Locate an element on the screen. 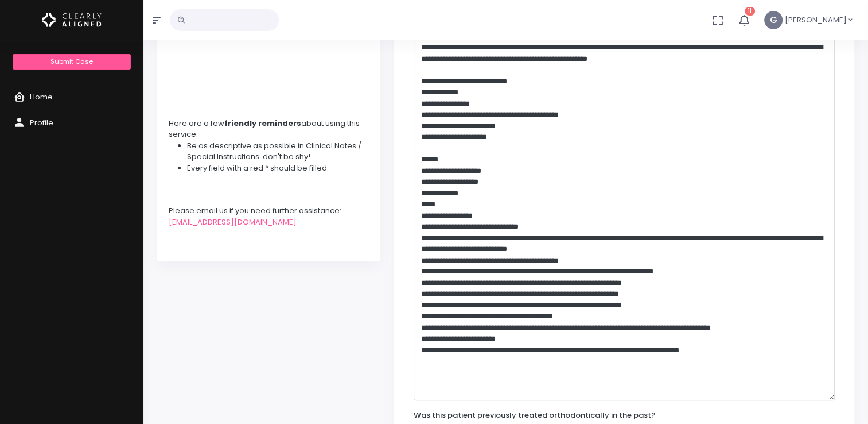 The image size is (868, 424). span: Submit Case is located at coordinates (72, 61).